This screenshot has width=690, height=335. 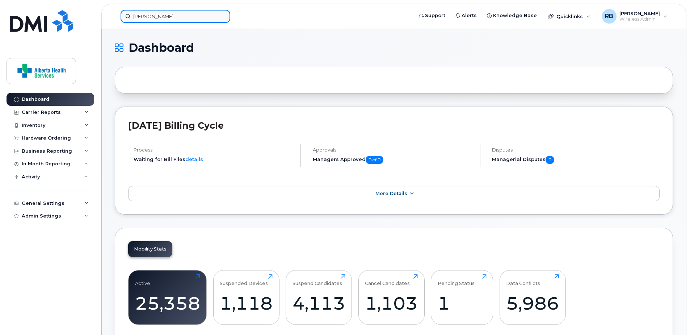 I want to click on div: 25,358, so click(x=168, y=303).